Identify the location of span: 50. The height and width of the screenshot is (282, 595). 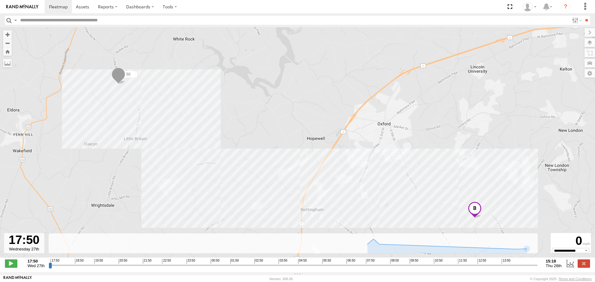
(128, 74).